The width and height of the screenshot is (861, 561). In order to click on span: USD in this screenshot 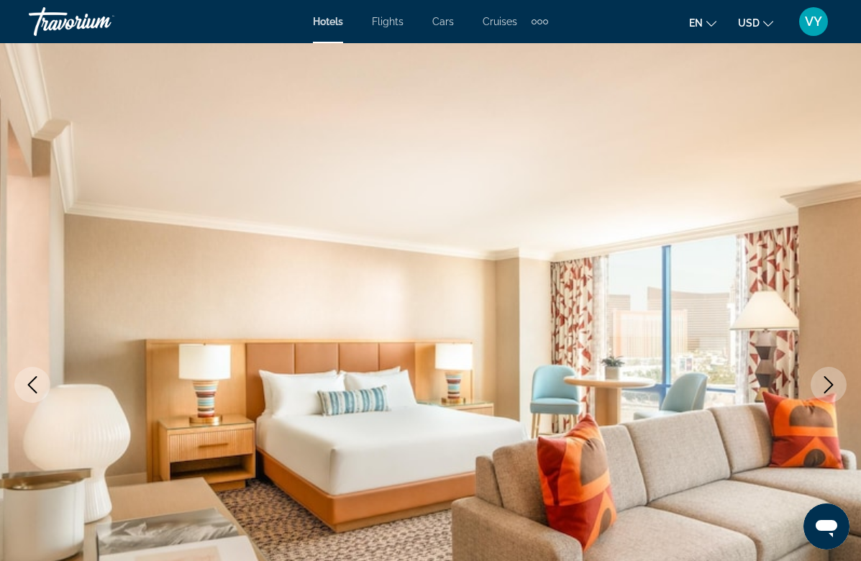, I will do `click(749, 23)`.